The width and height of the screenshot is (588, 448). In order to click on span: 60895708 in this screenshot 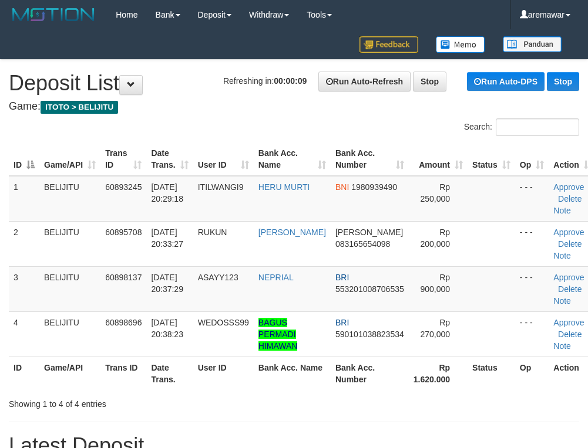, I will do `click(123, 232)`.